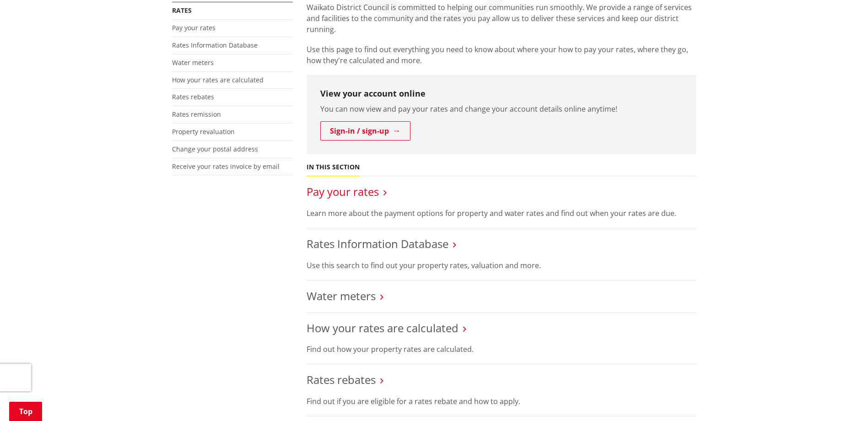 This screenshot has width=868, height=421. What do you see at coordinates (502, 19) in the screenshot?
I see `p: Waikato District Council is committed to helping our communities run smoothly. We provide a range...` at bounding box center [502, 19].